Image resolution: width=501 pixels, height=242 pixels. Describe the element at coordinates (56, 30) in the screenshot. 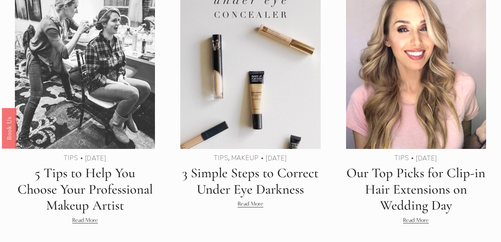

I see `p: Plugin is loading...` at that location.